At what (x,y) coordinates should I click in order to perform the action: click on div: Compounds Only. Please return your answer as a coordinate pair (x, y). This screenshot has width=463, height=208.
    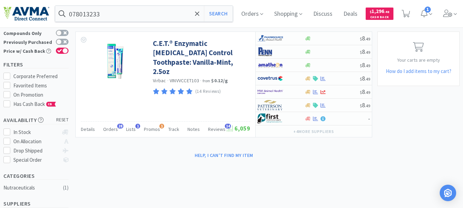
    Looking at the image, I should click on (28, 33).